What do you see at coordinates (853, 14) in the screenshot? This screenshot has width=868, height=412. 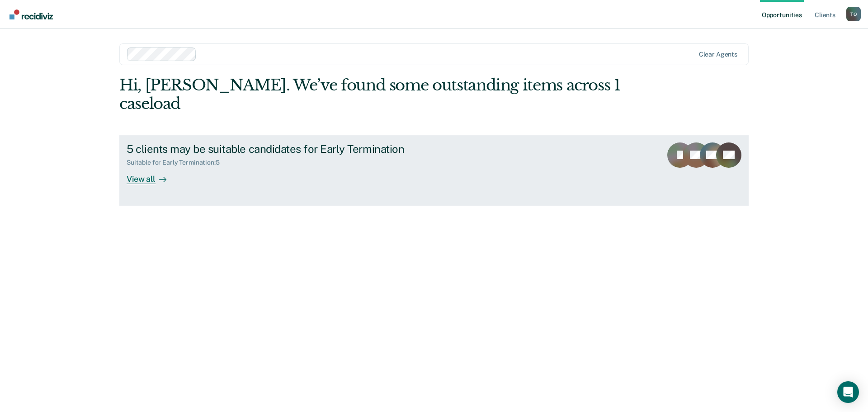 I see `button: Profile dropdown button` at bounding box center [853, 14].